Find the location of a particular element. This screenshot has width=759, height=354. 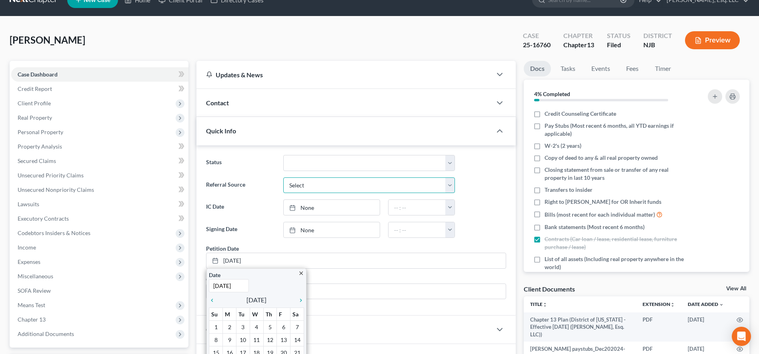

a: Credit Report is located at coordinates (100, 89).